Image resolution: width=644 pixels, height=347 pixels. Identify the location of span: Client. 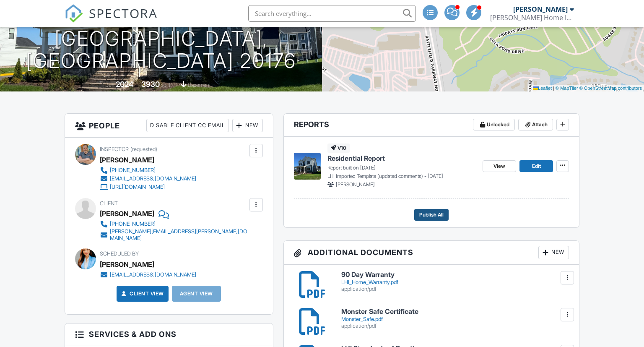
(109, 203).